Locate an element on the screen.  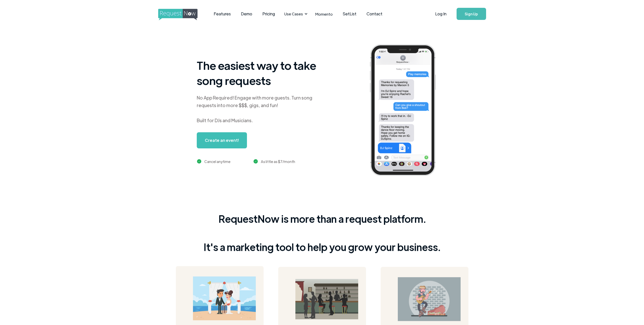
a: Pricing is located at coordinates (268, 14).